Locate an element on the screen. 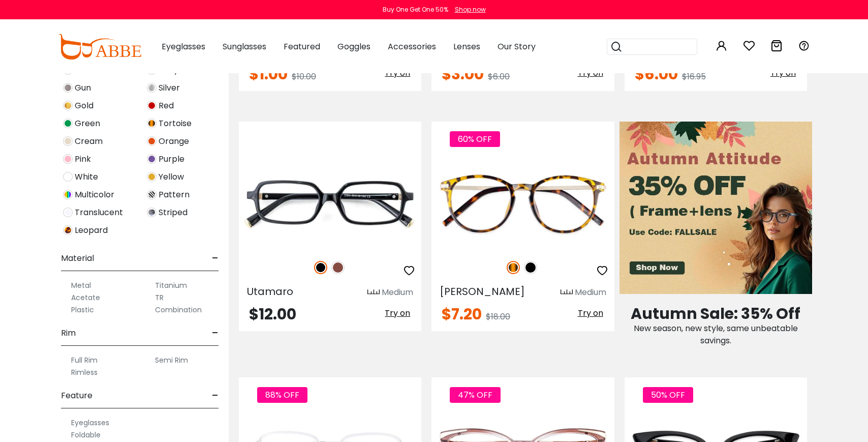  span: White is located at coordinates (86, 177).